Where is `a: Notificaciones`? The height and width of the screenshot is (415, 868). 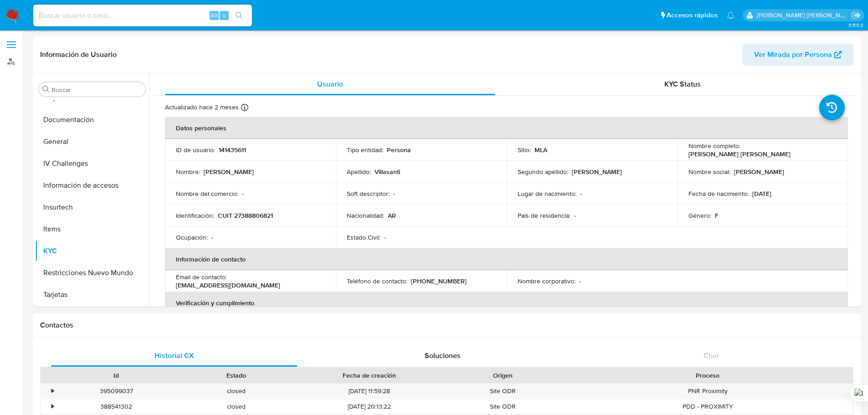
a: Notificaciones is located at coordinates (731, 15).